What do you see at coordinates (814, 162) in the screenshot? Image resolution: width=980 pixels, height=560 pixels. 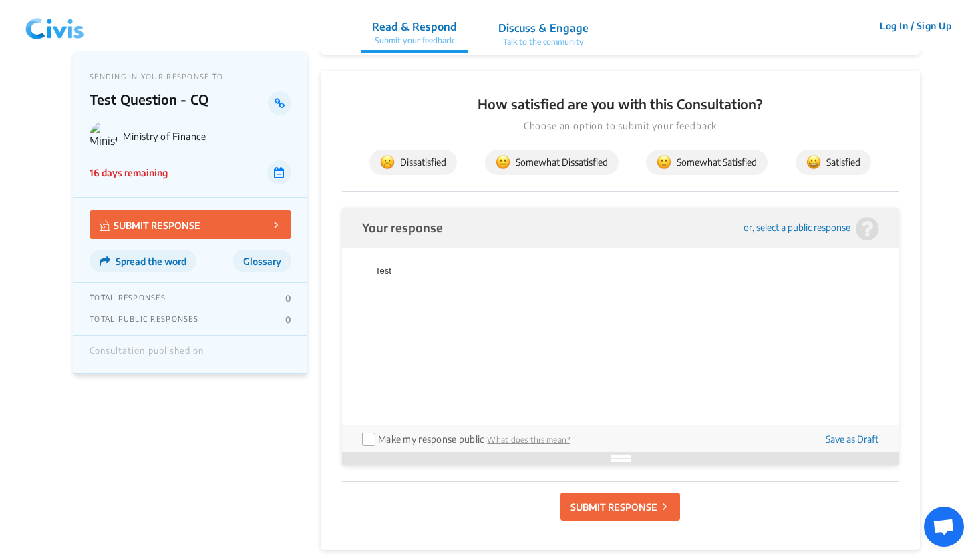 I see `img: satisfied.svg` at bounding box center [814, 162].